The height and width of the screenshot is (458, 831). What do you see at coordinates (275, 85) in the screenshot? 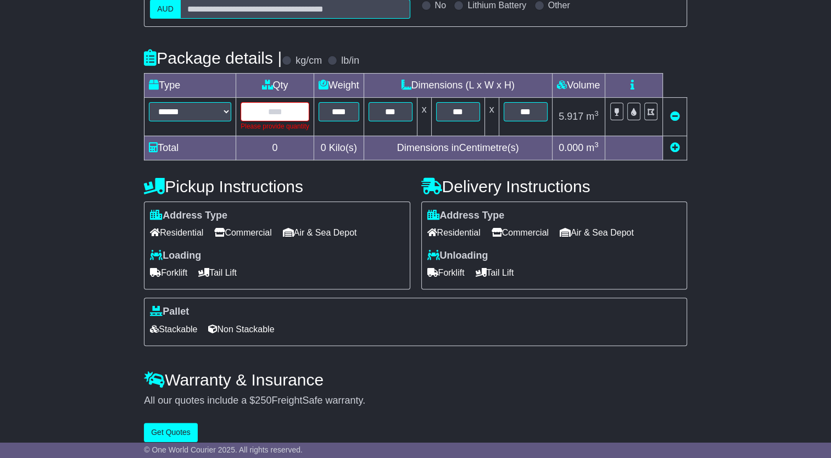
I see `td: Qty` at bounding box center [275, 85].